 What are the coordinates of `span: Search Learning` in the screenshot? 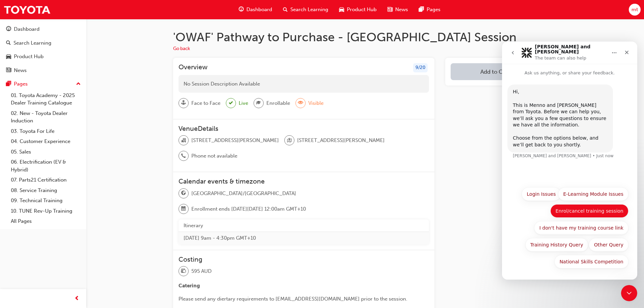 It's located at (309, 10).